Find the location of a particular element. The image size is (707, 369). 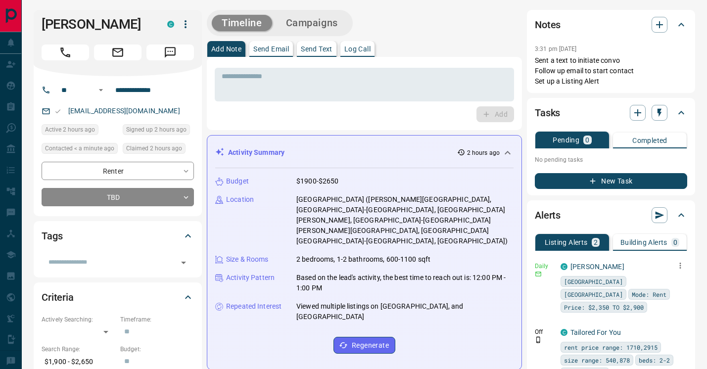

a: Tailored For You is located at coordinates (596, 333).